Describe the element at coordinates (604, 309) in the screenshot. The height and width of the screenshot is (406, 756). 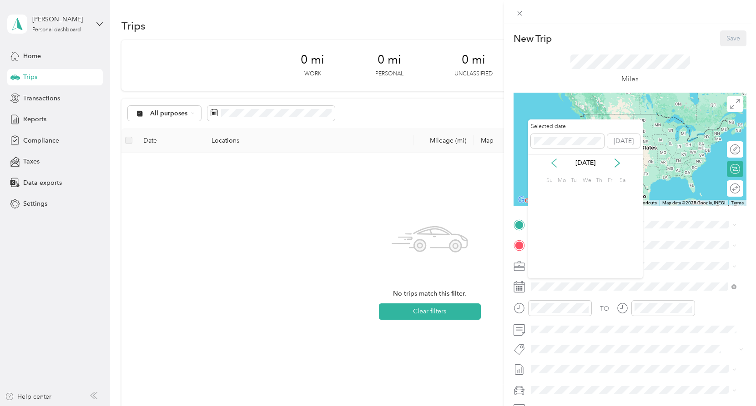
I see `div: TO` at that location.